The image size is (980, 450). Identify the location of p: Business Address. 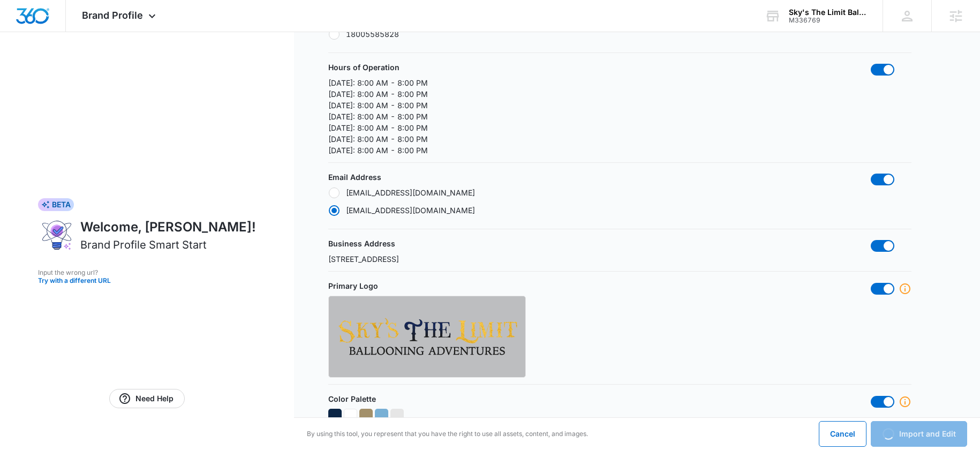
(362, 243).